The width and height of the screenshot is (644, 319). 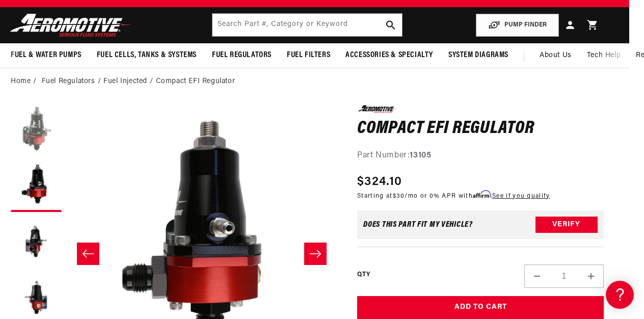 What do you see at coordinates (567, 225) in the screenshot?
I see `button: Verify` at bounding box center [567, 225].